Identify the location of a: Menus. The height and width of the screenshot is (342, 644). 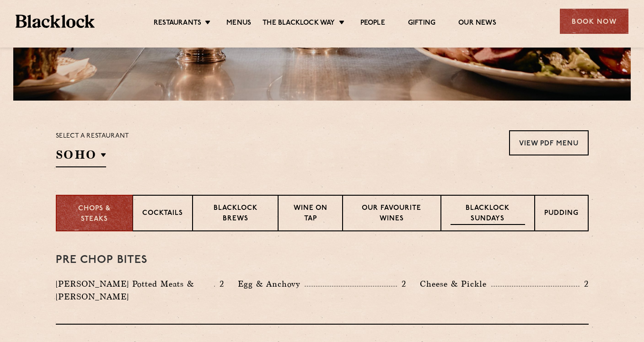
(239, 24).